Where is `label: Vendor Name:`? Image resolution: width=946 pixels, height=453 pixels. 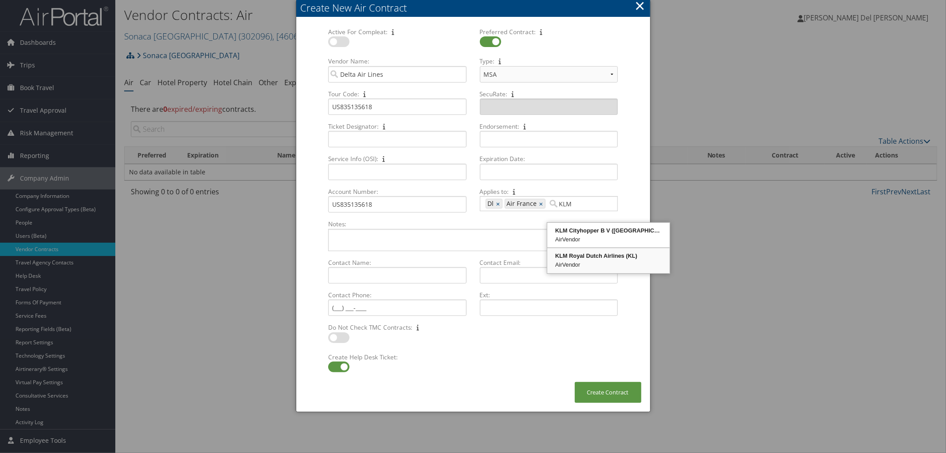 label: Vendor Name: is located at coordinates (397, 61).